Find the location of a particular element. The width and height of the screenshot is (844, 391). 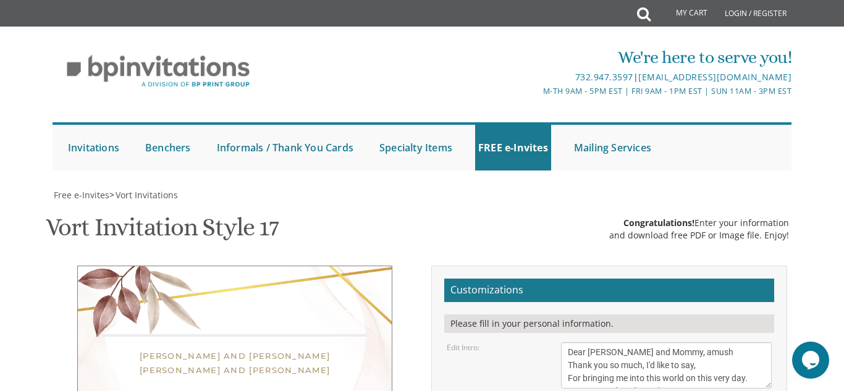

a: Specialty Items is located at coordinates (416, 148).